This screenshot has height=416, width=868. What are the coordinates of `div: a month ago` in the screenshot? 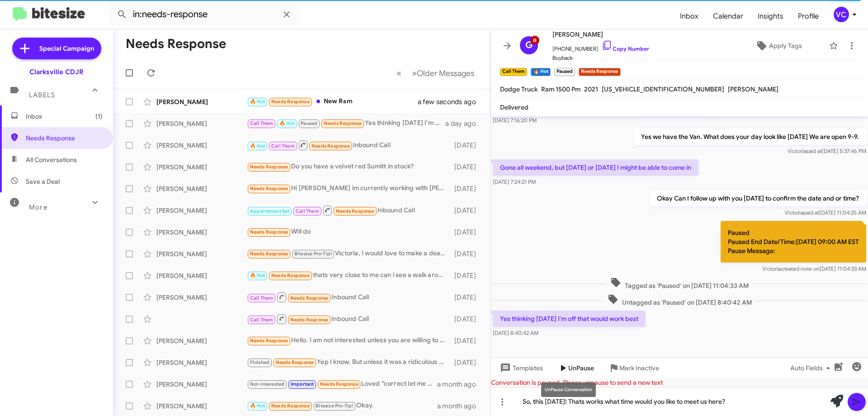 It's located at (460, 384).